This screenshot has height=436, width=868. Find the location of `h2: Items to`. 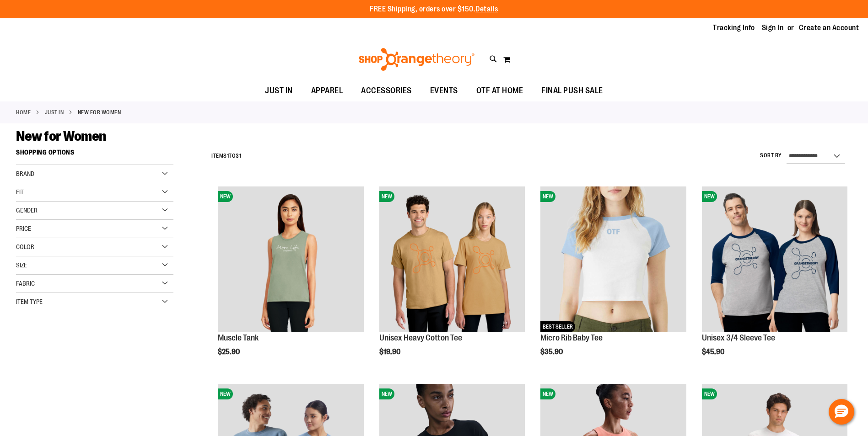

h2: Items to is located at coordinates (226, 156).